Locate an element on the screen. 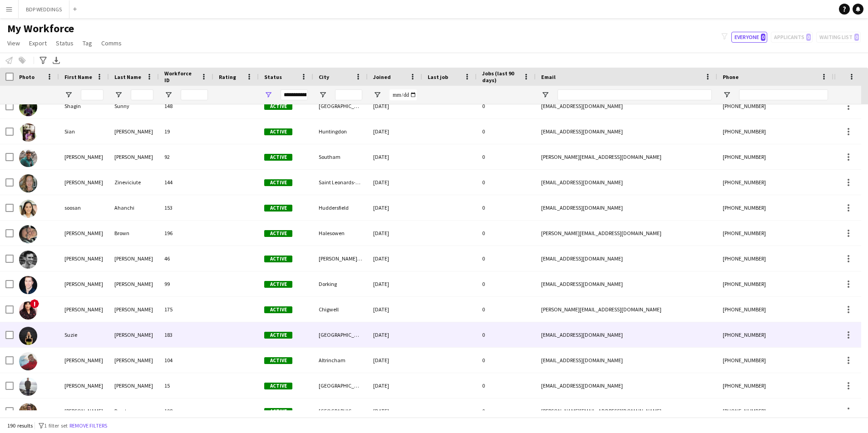  div: 104 is located at coordinates (186, 360).